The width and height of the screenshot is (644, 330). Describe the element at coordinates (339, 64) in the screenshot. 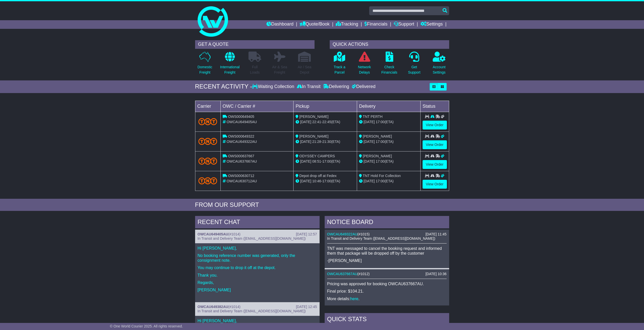

I see `a: Track aParcel` at that location.